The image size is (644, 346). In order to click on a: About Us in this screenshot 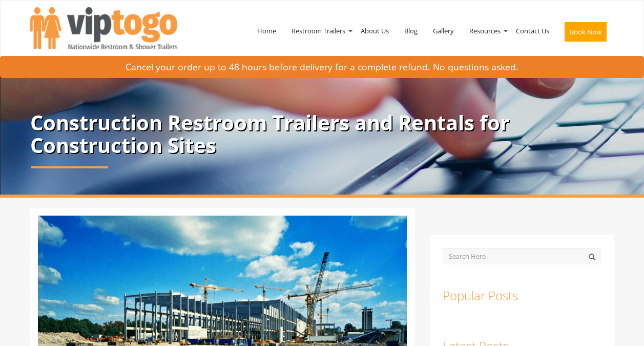, I will do `click(374, 31)`.